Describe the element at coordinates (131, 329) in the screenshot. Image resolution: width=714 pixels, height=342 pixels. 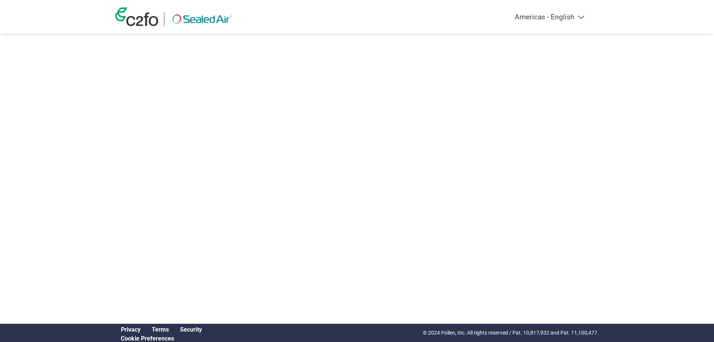
I see `a: Privacy` at that location.